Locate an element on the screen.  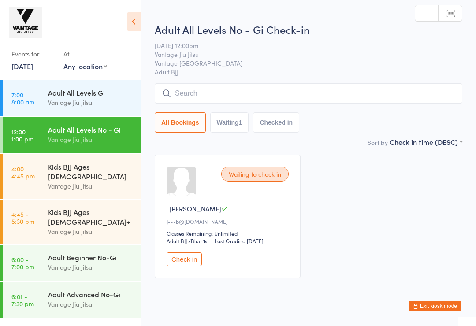
div: Events for is located at coordinates (33, 54).